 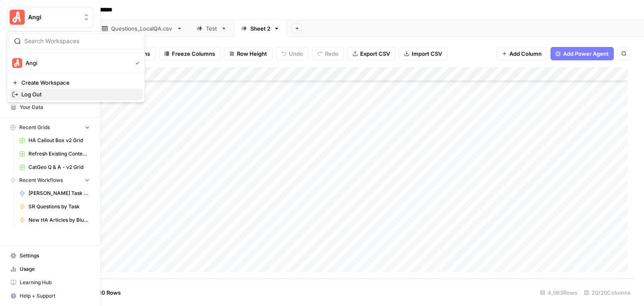 What do you see at coordinates (54, 220) in the screenshot?
I see `a: New HA Articles by Blueprint` at bounding box center [54, 220].